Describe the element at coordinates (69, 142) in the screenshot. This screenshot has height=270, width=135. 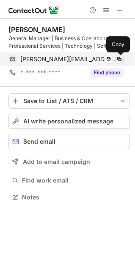
I see `button: Send email` at that location.